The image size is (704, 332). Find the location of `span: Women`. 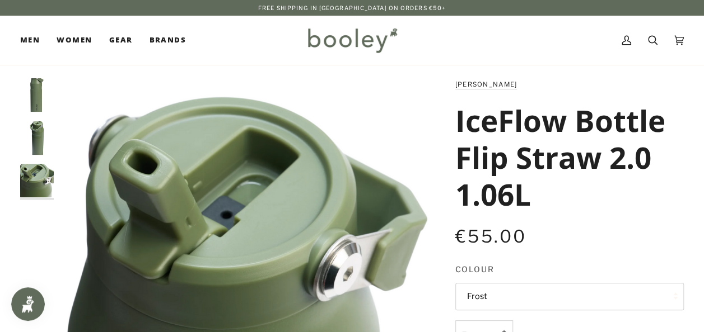

span: Women is located at coordinates (74, 40).